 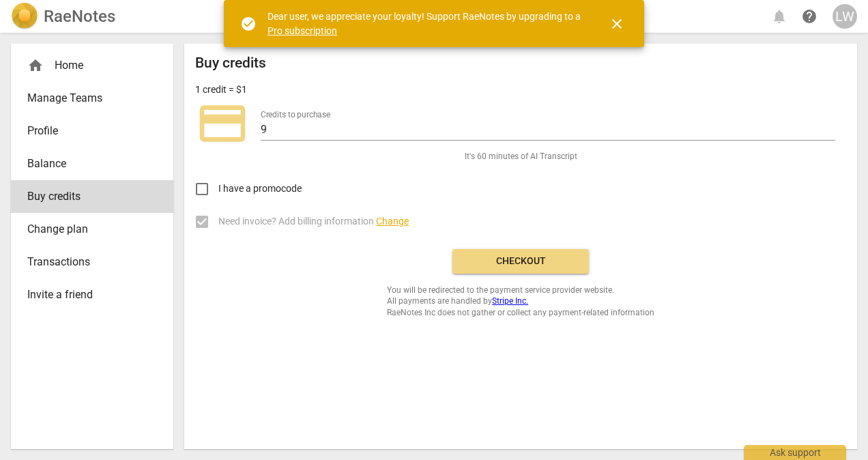 What do you see at coordinates (510, 301) in the screenshot?
I see `a: Stripe Inc.` at bounding box center [510, 301].